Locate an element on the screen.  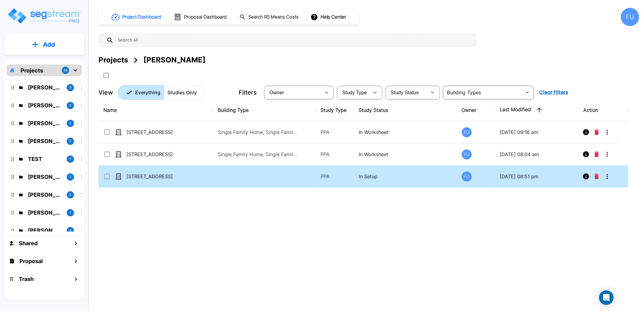
p: Rychlik, Jessica is located at coordinates (45, 177).